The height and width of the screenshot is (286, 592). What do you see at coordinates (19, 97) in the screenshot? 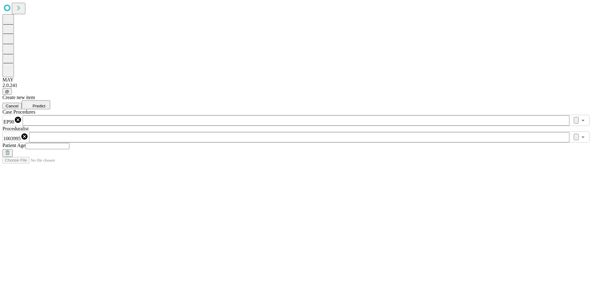
I see `span: Create new item` at bounding box center [19, 97].